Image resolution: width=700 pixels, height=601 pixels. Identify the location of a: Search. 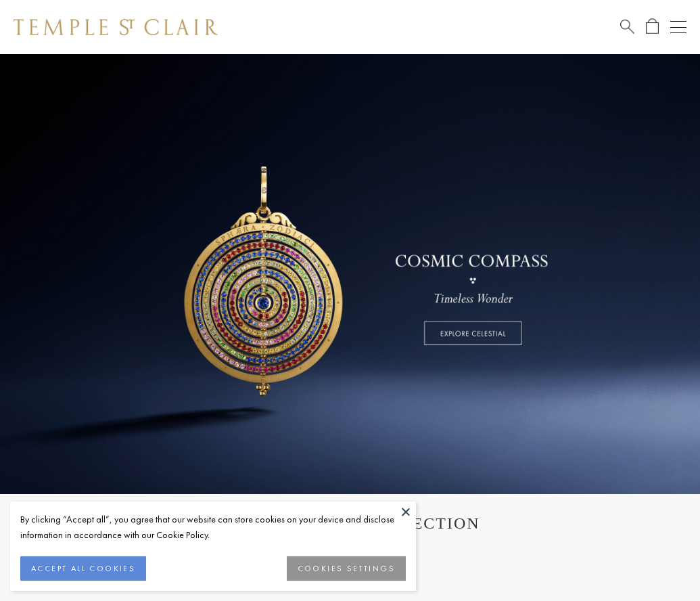
(627, 26).